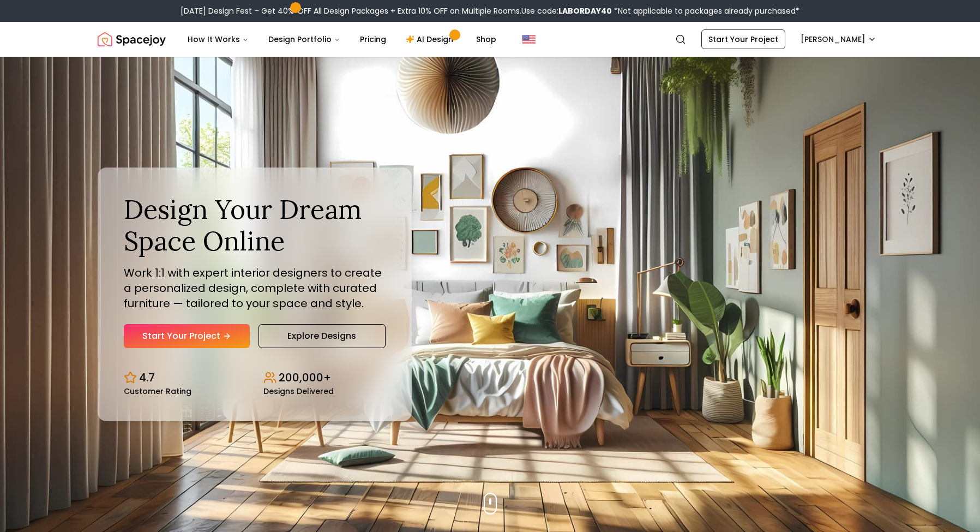  What do you see at coordinates (132, 39) in the screenshot?
I see `a: Spacejoy` at bounding box center [132, 39].